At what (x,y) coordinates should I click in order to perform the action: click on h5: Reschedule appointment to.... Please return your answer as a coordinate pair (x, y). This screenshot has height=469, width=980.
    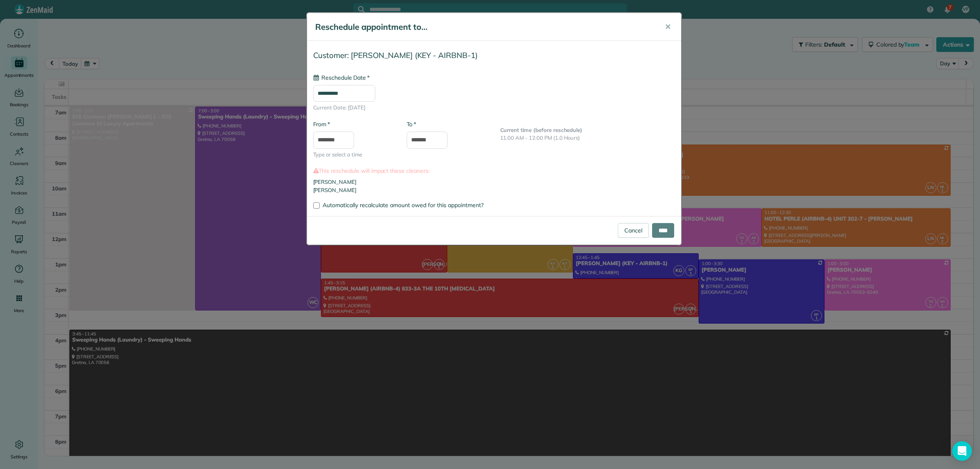
    Looking at the image, I should click on (484, 27).